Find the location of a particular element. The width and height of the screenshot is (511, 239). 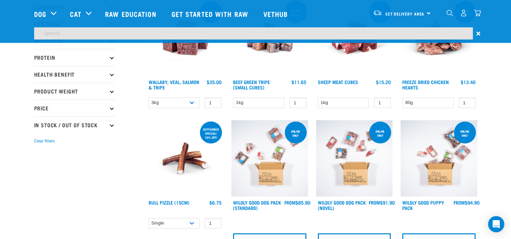

a: Raw Education is located at coordinates (131, 14).